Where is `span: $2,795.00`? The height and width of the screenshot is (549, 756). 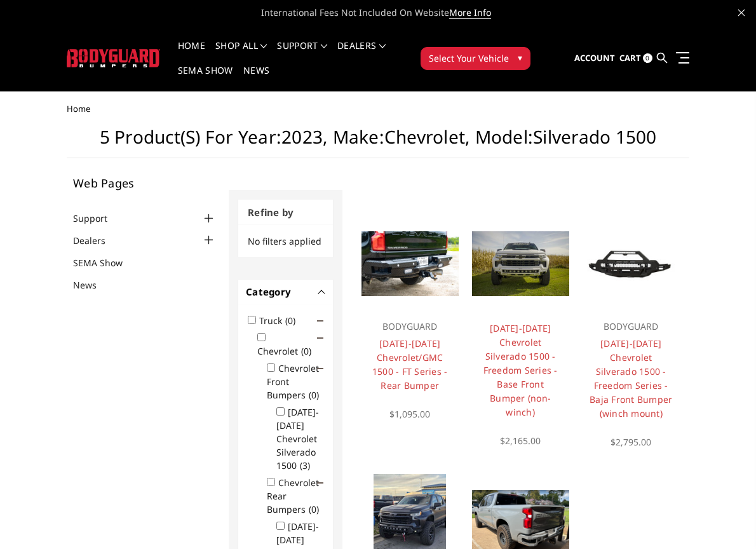
span: $2,795.00 is located at coordinates (631, 442).